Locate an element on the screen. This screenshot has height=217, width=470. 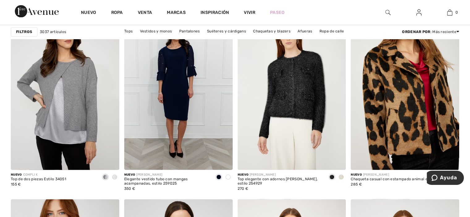
a: Tops is located at coordinates (128, 31).